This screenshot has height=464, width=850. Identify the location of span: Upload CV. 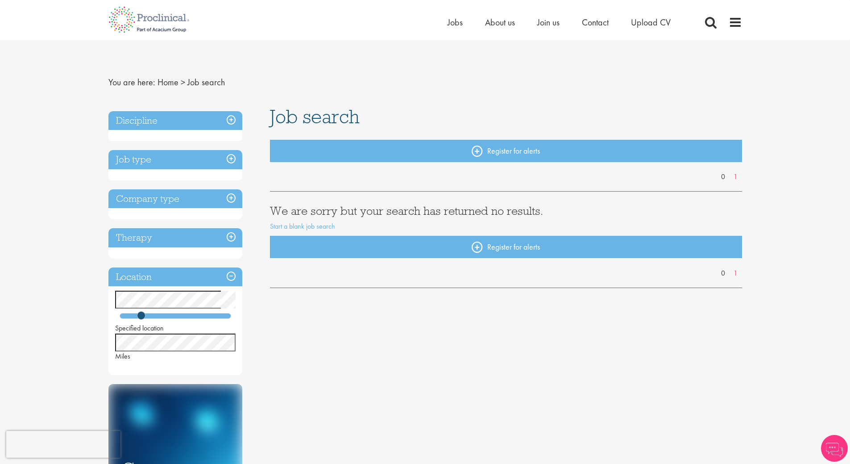
(650, 22).